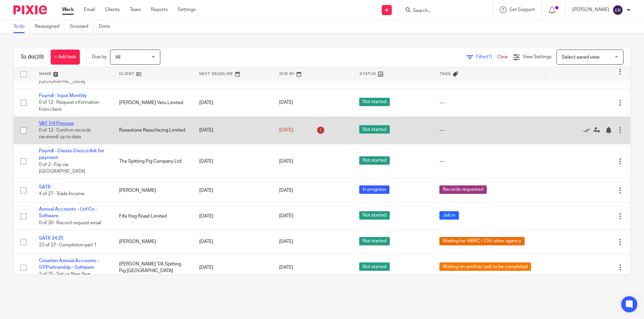  Describe the element at coordinates (374, 190) in the screenshot. I see `span: In progress` at that location.